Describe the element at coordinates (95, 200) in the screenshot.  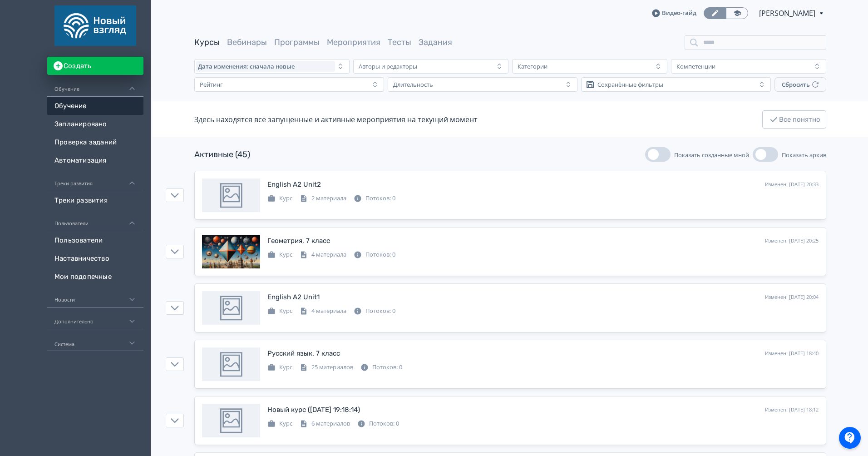
I see `a: Треки развития` at that location.